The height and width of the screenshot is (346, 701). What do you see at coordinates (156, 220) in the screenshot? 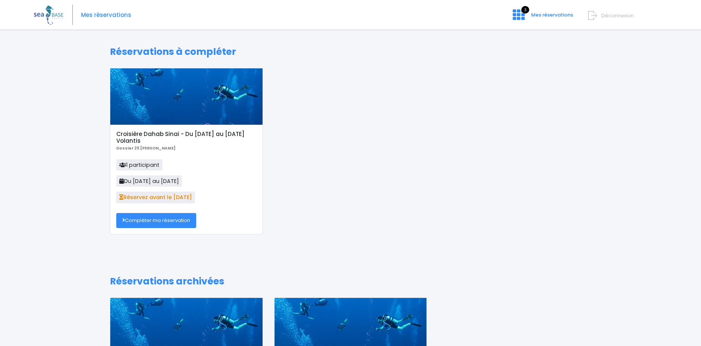
I see `a: Compléter ma réservation` at bounding box center [156, 220].